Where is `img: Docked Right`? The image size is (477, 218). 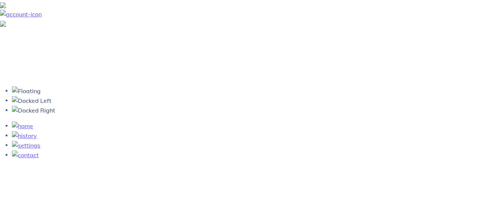 img: Docked Right is located at coordinates (34, 110).